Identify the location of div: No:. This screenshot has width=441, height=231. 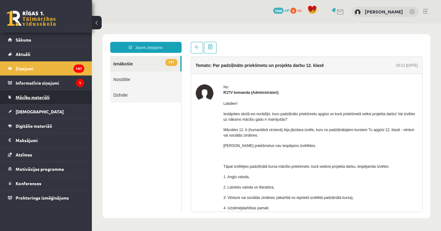
(229, 64).